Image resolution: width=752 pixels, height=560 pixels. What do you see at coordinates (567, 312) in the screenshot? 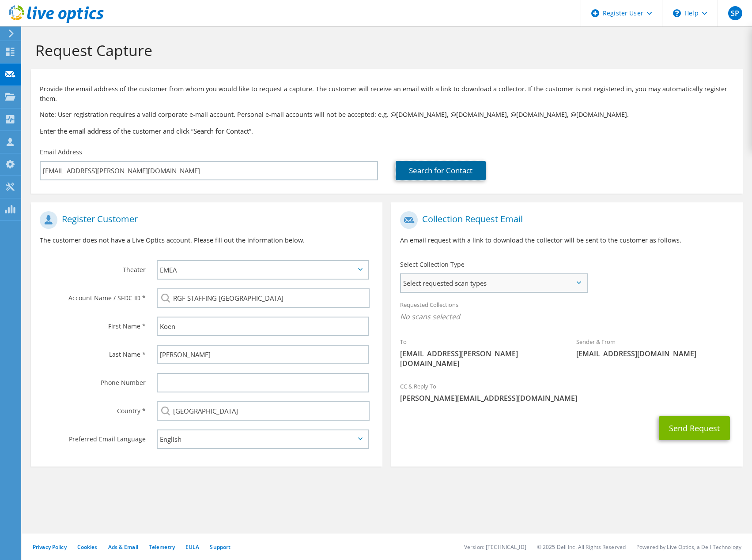
I see `div: Requested Collections` at bounding box center [567, 312].